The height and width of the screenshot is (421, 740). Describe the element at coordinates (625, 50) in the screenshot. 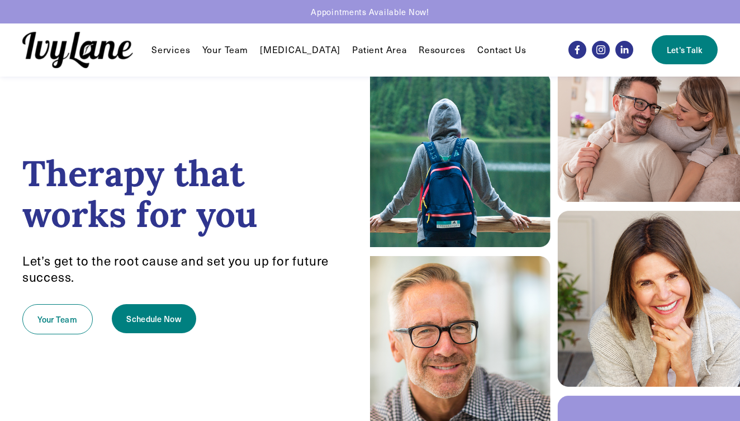

I see `a: LinkedIn` at that location.